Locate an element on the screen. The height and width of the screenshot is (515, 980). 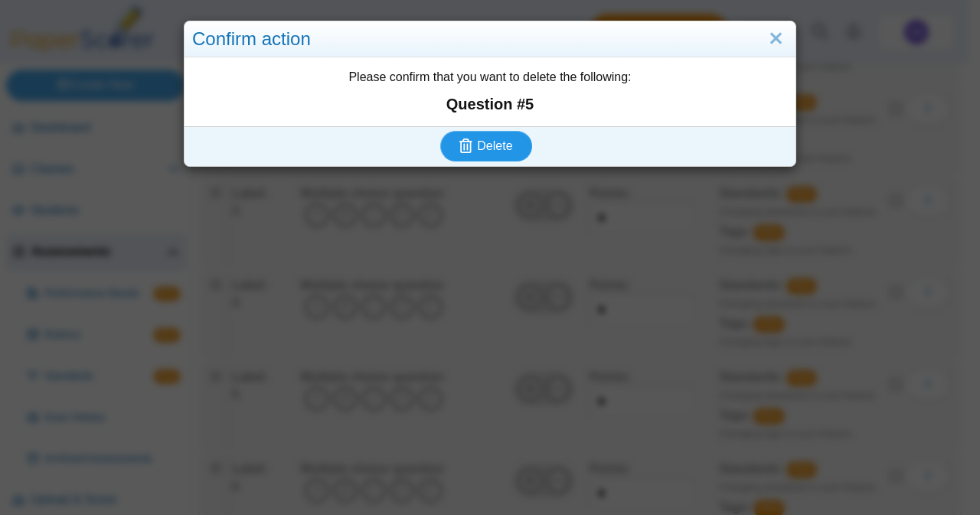
a: Close is located at coordinates (775, 39).